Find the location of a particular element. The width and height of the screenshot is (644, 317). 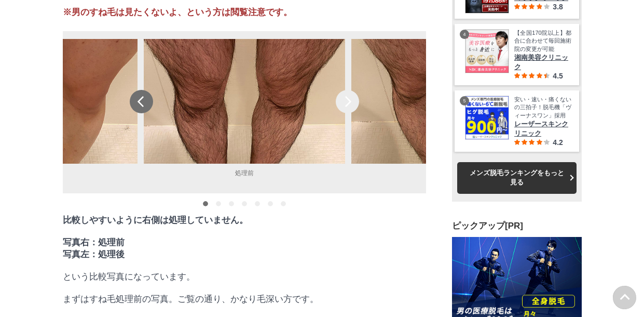

a: 湘南美容クリニック 【全国170院以上】都合に合わせて毎回施術院の変更が可能 湘南美容クリニック 4.5 is located at coordinates (518, 55).